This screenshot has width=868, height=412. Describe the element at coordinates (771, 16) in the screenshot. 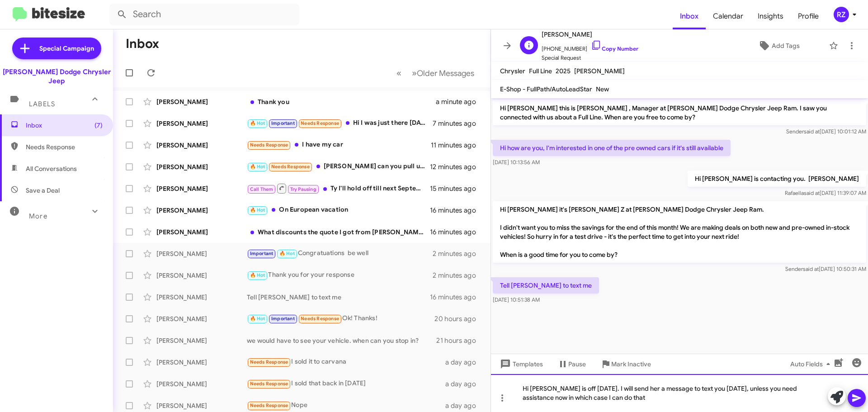

I see `span: Insights` at that location.